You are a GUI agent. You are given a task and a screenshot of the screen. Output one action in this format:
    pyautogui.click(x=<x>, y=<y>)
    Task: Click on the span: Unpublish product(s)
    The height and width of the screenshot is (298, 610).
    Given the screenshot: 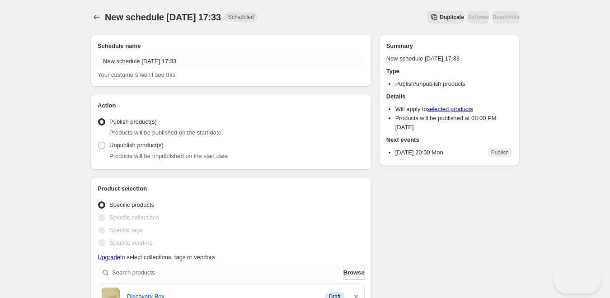 What is the action you would take?
    pyautogui.click(x=136, y=145)
    